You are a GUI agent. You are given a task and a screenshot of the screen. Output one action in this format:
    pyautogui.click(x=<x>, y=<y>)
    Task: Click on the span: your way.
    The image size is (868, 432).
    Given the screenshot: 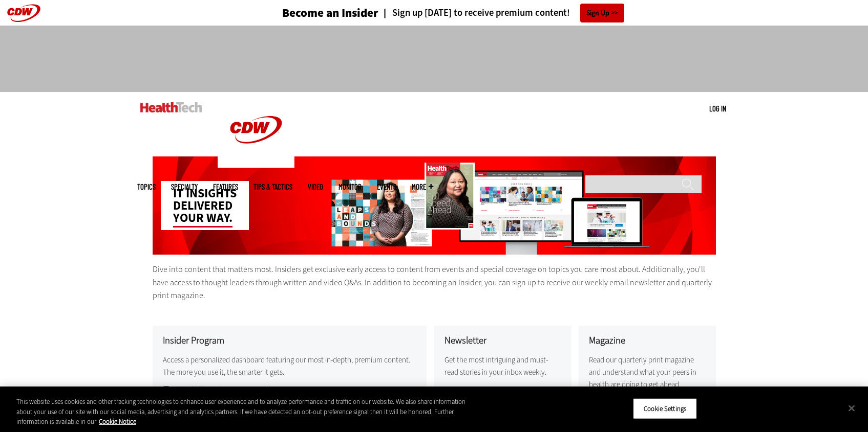 What is the action you would take?
    pyautogui.click(x=203, y=219)
    